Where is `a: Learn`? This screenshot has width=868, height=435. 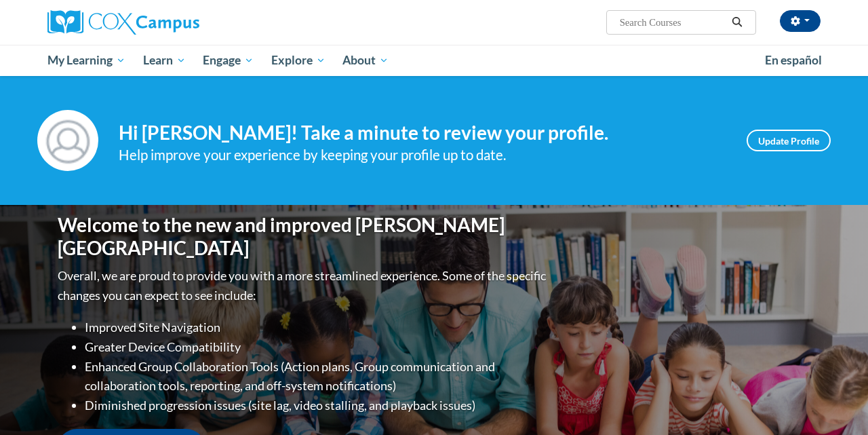
a: Learn is located at coordinates (164, 60).